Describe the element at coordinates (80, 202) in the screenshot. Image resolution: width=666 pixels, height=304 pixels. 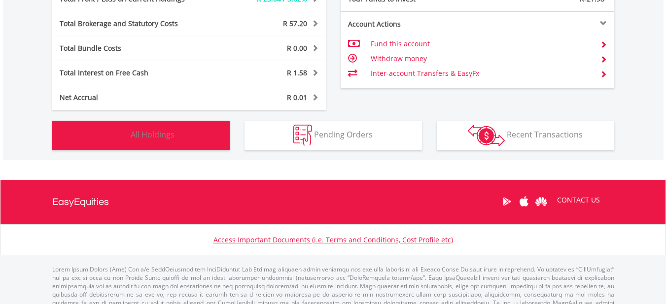
I see `div: EasyEquities` at that location.